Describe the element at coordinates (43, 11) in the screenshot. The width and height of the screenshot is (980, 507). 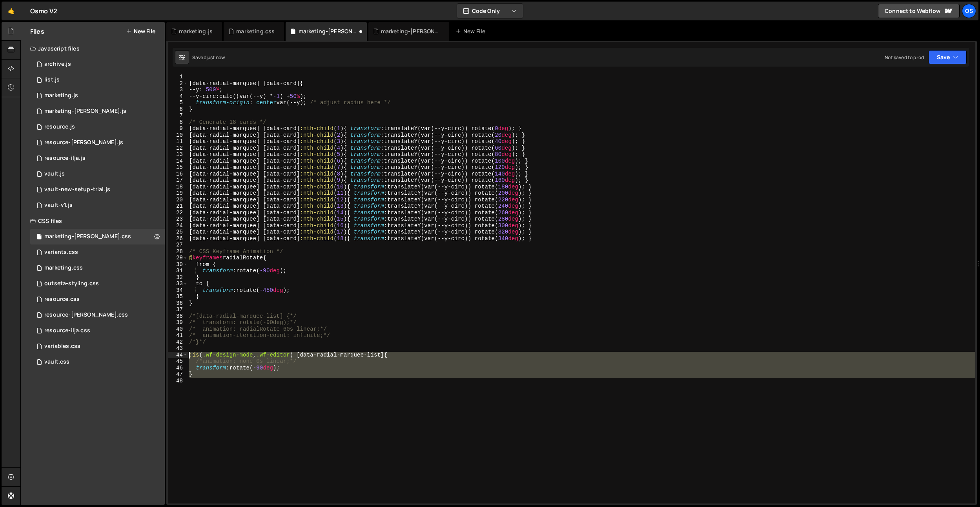
I see `div: Osmo V2` at that location.